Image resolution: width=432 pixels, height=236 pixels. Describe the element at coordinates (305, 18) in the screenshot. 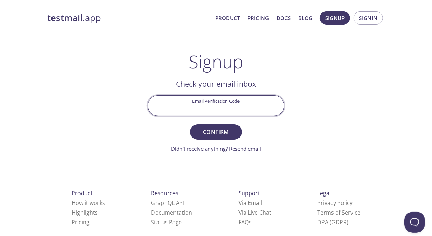

I see `a: Blog` at that location.